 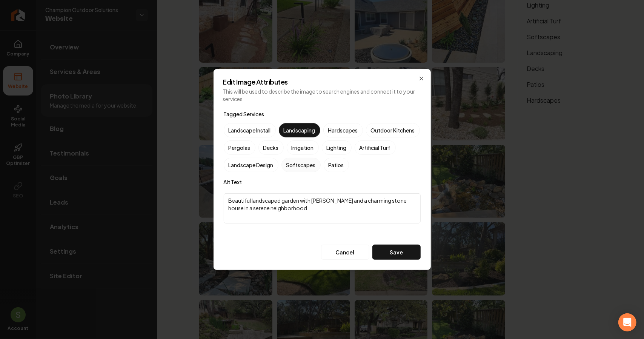 What do you see at coordinates (302, 148) in the screenshot?
I see `label: Irrigation` at bounding box center [302, 148].